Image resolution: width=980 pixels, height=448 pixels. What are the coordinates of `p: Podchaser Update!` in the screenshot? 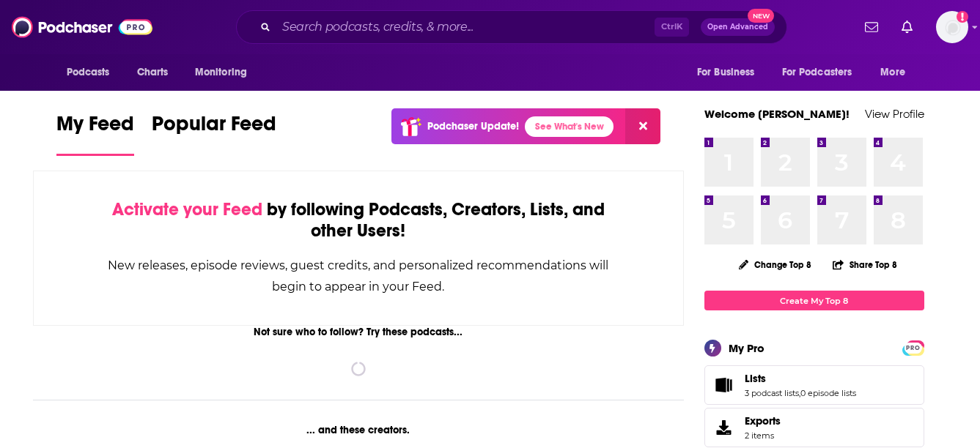 It's located at (473, 126).